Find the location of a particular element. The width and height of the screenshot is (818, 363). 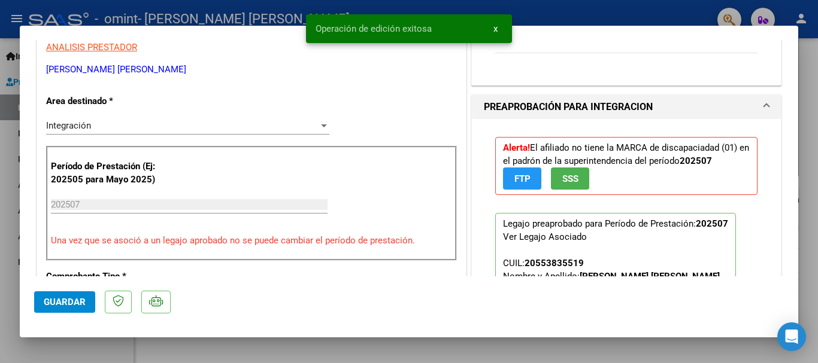

span: SSS is located at coordinates (570, 179).